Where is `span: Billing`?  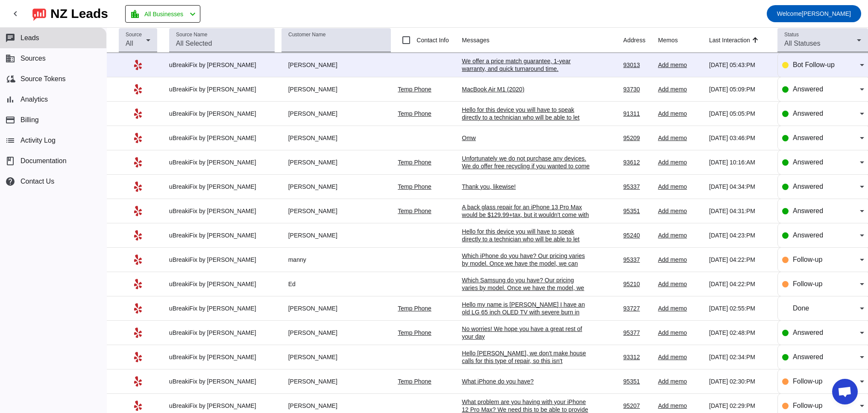 span: Billing is located at coordinates (30, 120).